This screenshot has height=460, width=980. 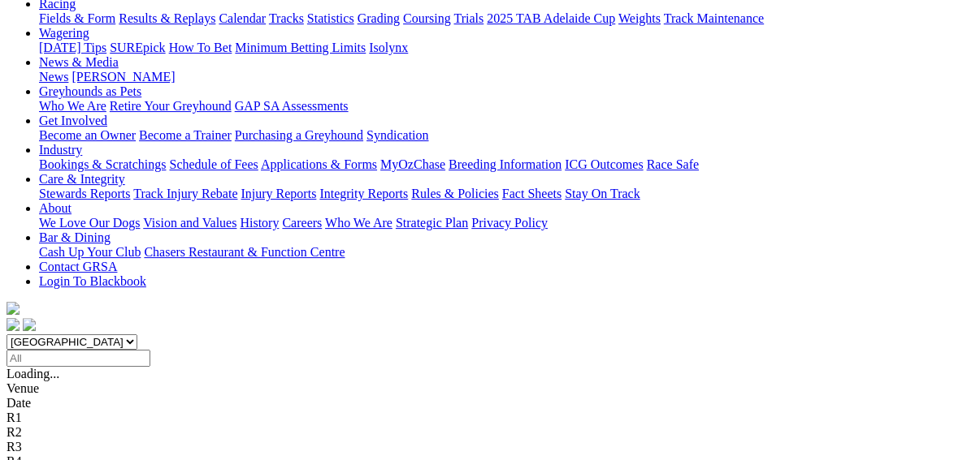 I want to click on a: Chasers Restaurant & Function Centre, so click(x=244, y=252).